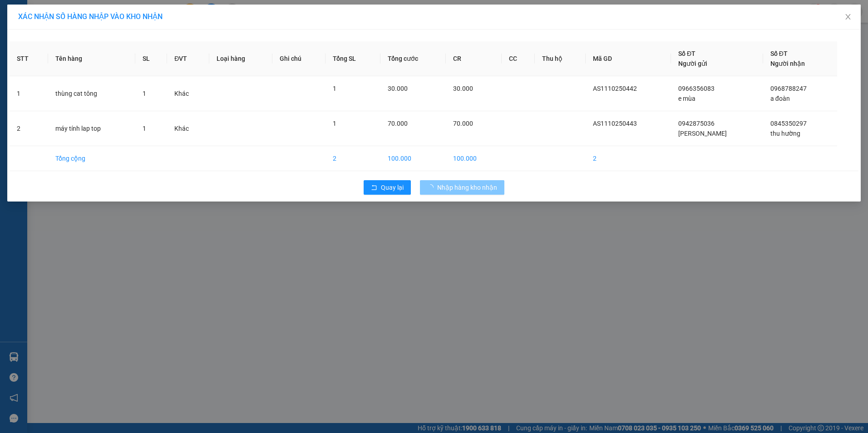 This screenshot has height=433, width=868. What do you see at coordinates (29, 59) in the screenshot?
I see `th: STT` at bounding box center [29, 59].